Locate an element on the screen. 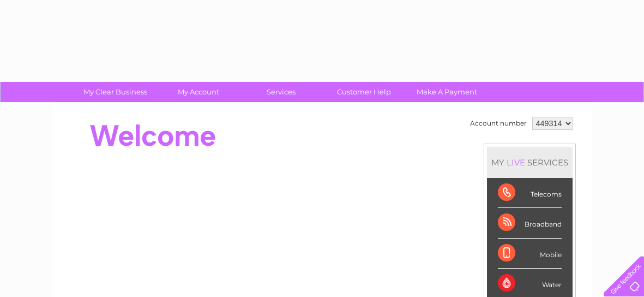  div: Mobile is located at coordinates (530, 253).